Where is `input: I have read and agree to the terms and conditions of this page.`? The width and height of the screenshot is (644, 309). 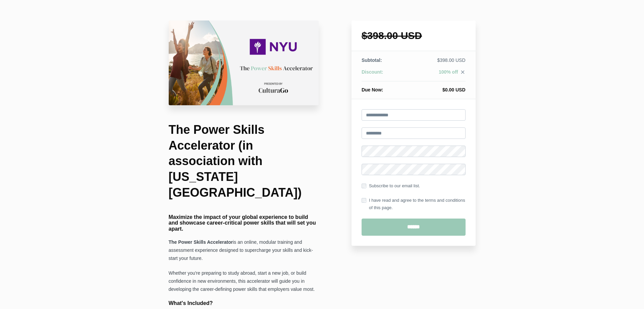 input: I have read and agree to the terms and conditions of this page. is located at coordinates (364, 200).